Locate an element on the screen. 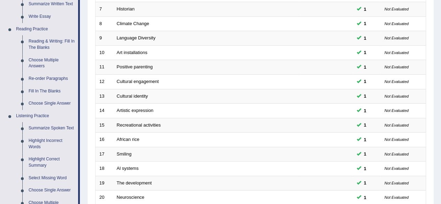 Image resolution: width=441 pixels, height=204 pixels. a: Language Diversity is located at coordinates (136, 38).